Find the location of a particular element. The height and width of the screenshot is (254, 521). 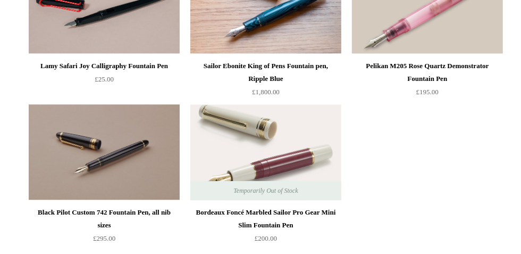

div: Pelikan M205 Rose Quartz Demonstrator Fountain Pen is located at coordinates (428, 72).